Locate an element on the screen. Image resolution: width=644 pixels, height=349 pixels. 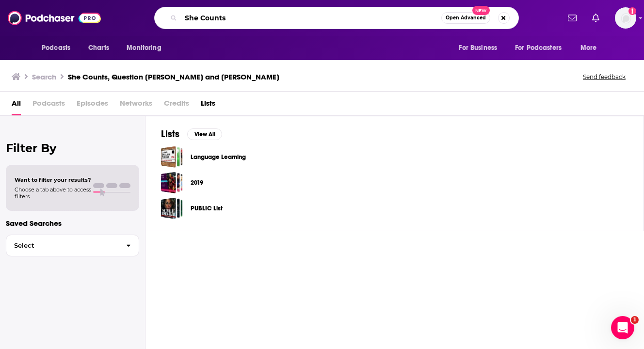
span: Open Advanced is located at coordinates (466, 18).